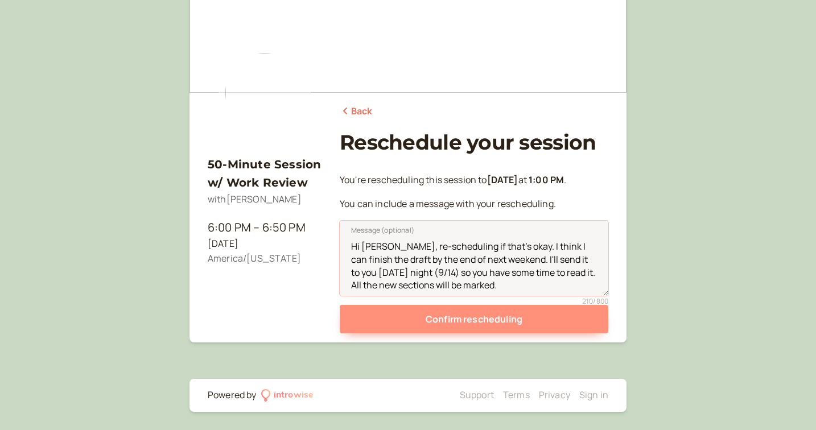 Image resolution: width=816 pixels, height=430 pixels. Describe the element at coordinates (383, 231) in the screenshot. I see `span: Message (optional)` at that location.